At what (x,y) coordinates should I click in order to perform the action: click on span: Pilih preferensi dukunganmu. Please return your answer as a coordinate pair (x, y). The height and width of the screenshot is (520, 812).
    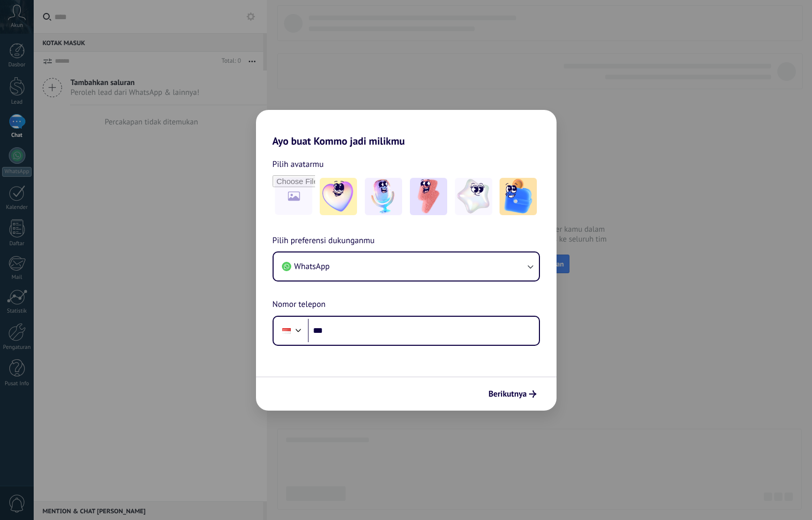
    Looking at the image, I should click on (323, 241).